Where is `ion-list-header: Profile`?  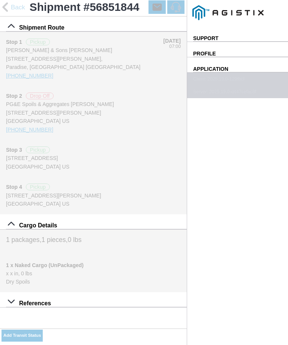
ion-list-header: Profile is located at coordinates (237, 49).